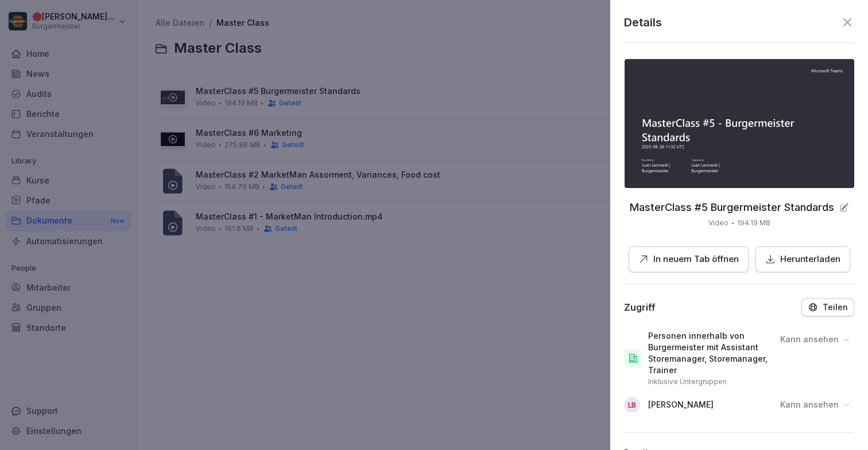 The width and height of the screenshot is (868, 450). What do you see at coordinates (640, 307) in the screenshot?
I see `div: Zugriff` at bounding box center [640, 307].